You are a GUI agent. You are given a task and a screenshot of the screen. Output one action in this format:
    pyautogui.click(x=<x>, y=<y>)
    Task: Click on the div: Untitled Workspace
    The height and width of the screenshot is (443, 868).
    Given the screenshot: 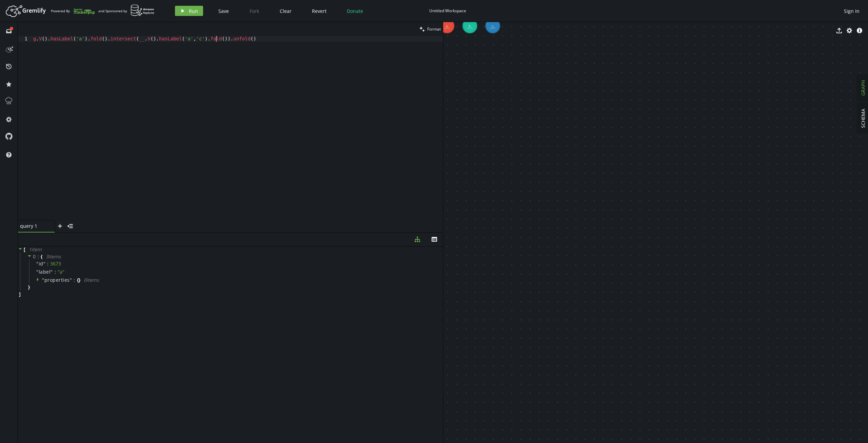 What is the action you would take?
    pyautogui.click(x=447, y=11)
    